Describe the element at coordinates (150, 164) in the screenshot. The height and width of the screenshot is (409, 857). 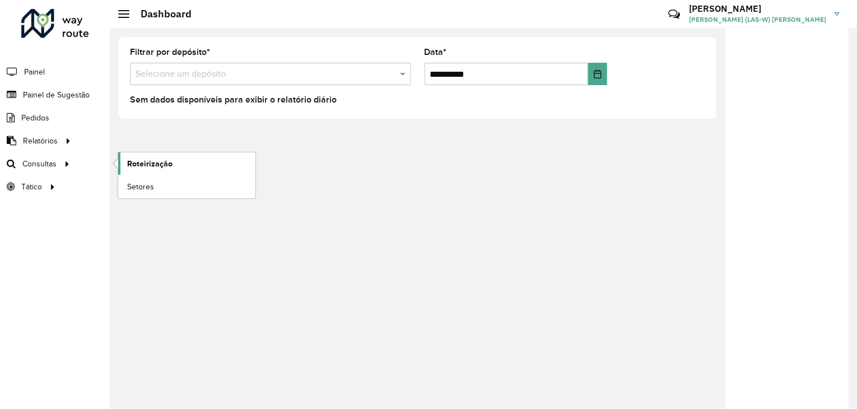
I see `span: Roteirização` at that location.